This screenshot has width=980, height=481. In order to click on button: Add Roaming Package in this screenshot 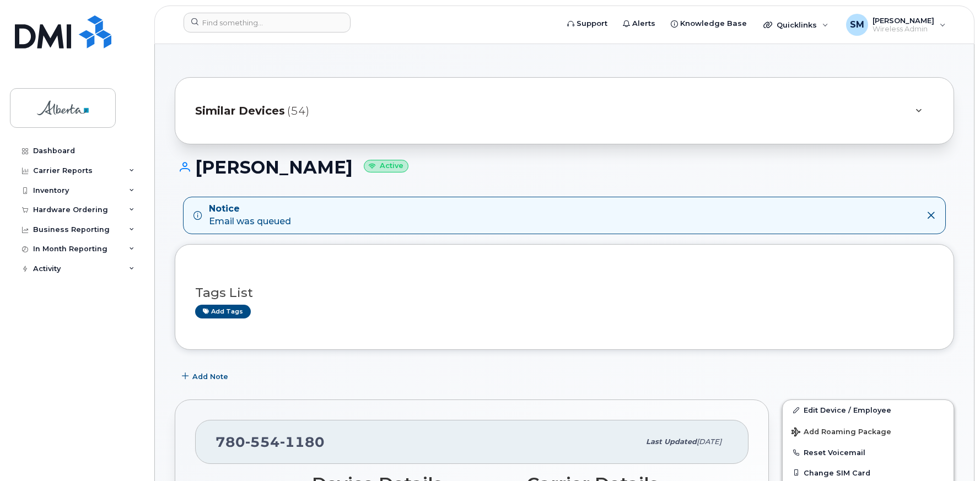, I will do `click(868, 431)`.